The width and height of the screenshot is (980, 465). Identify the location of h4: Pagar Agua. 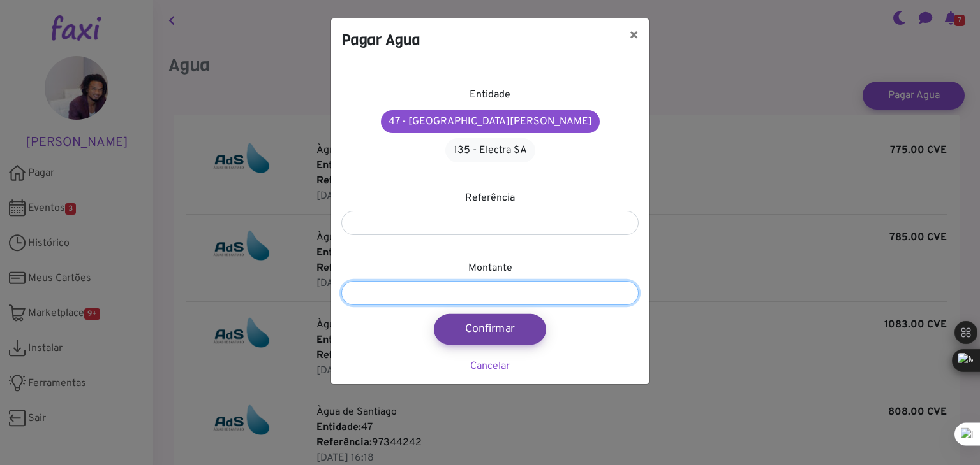
(381, 40).